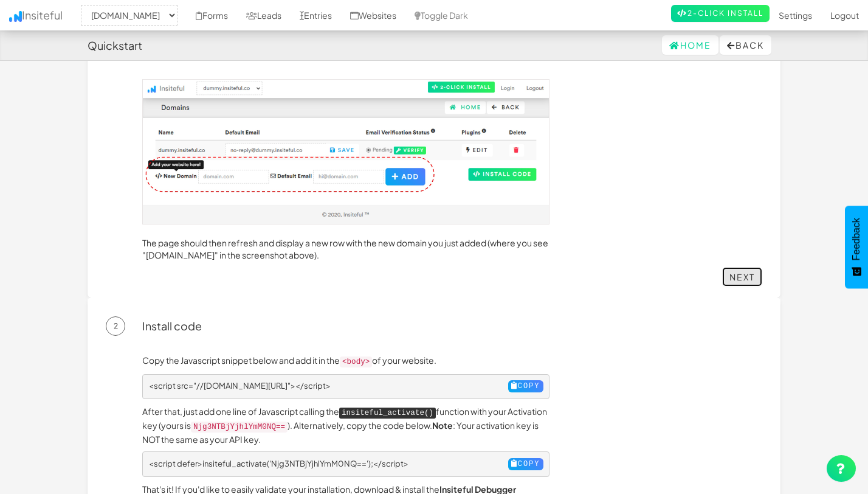  I want to click on a: Home, so click(689, 45).